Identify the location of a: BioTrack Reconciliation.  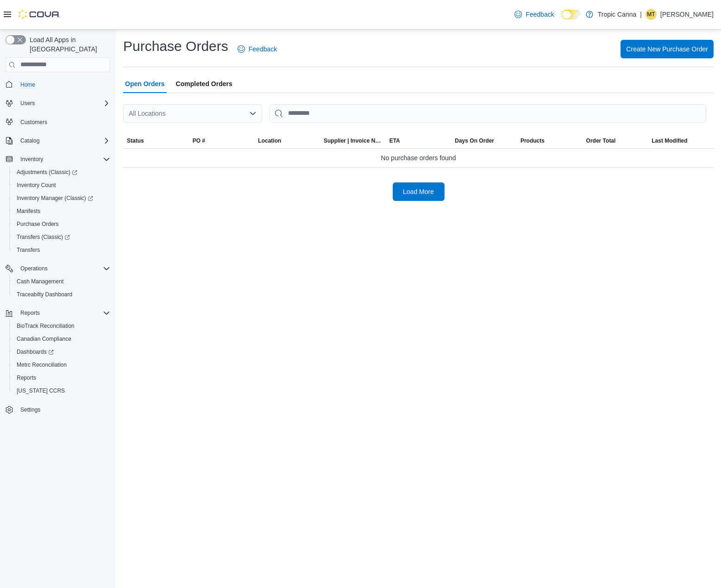
(46, 326).